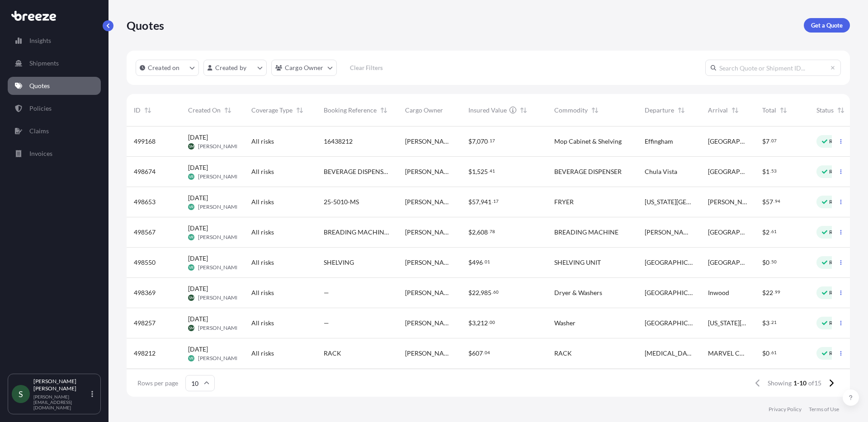 The height and width of the screenshot is (422, 868). Describe the element at coordinates (40, 41) in the screenshot. I see `p: Insights` at that location.